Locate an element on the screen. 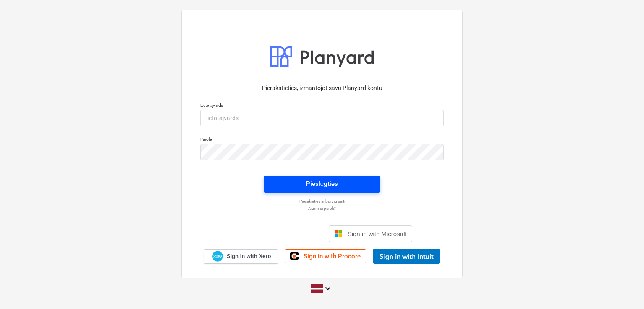 The width and height of the screenshot is (644, 309). a: Piesakieties ar burvju saiti is located at coordinates (322, 201).